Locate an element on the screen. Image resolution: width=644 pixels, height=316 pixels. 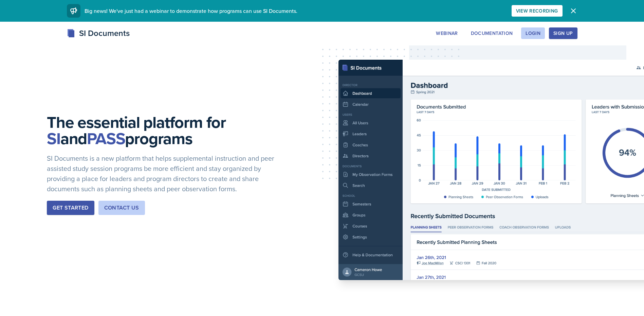
button: Sign Up is located at coordinates (562, 33).